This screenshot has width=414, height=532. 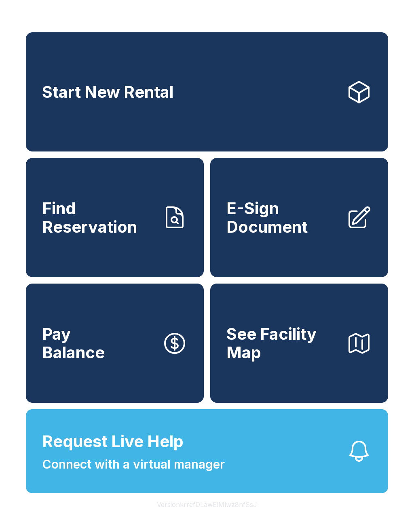 What do you see at coordinates (99, 217) in the screenshot?
I see `span: Find Reservation` at bounding box center [99, 217].